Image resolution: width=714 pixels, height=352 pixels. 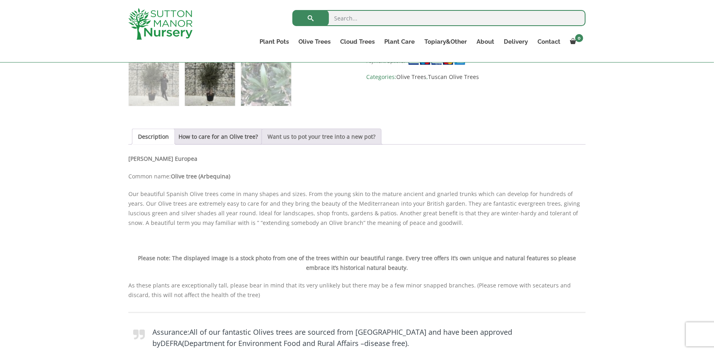 What do you see at coordinates (357, 290) in the screenshot?
I see `p: As these plants are exceptionally tall, please bear in mind that its very unlikely but there may ...` at bounding box center [357, 290].